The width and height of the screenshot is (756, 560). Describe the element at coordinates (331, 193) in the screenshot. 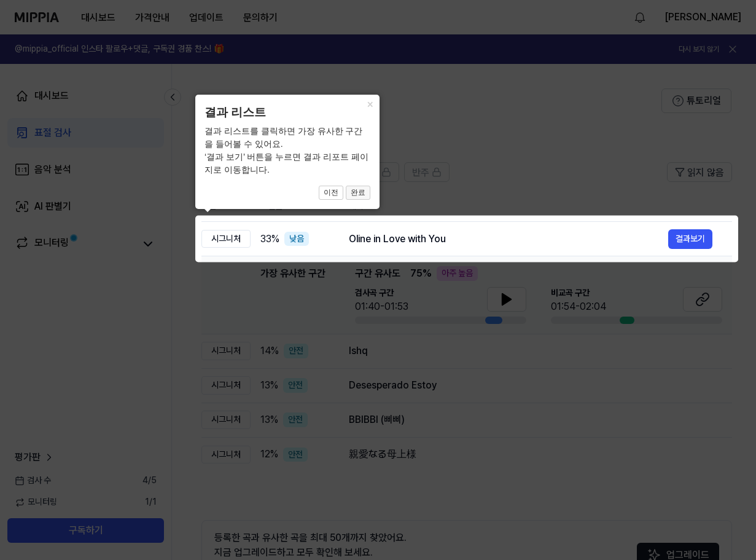

I see `button: 이전` at that location.